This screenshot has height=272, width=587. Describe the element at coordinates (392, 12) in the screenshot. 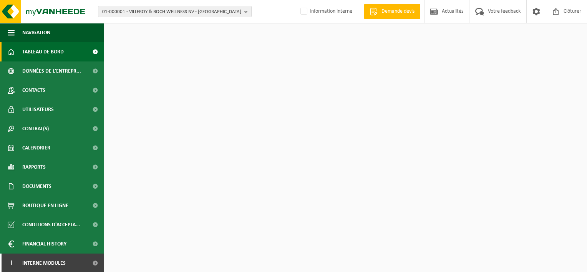

I see `a: Demande devis` at that location.